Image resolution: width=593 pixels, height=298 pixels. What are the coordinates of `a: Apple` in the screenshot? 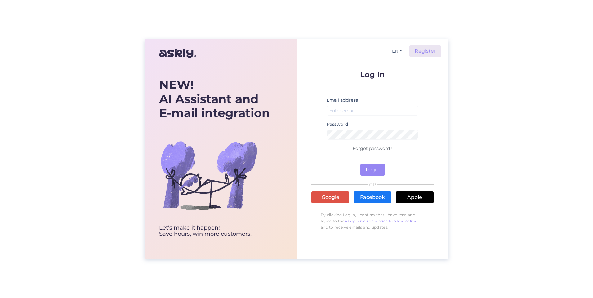 It's located at (415, 198).